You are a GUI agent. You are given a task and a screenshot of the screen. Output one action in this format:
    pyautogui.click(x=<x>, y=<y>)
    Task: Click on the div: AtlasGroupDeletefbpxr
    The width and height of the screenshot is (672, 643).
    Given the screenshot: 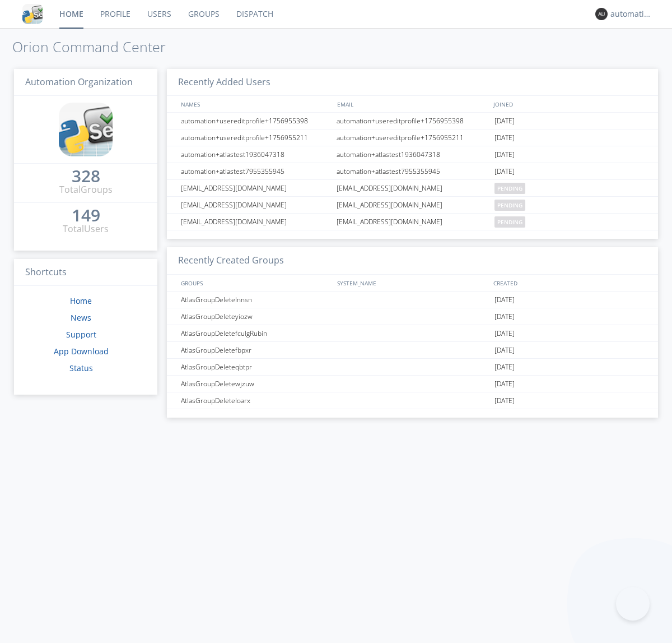 What is the action you would take?
    pyautogui.click(x=255, y=350)
    